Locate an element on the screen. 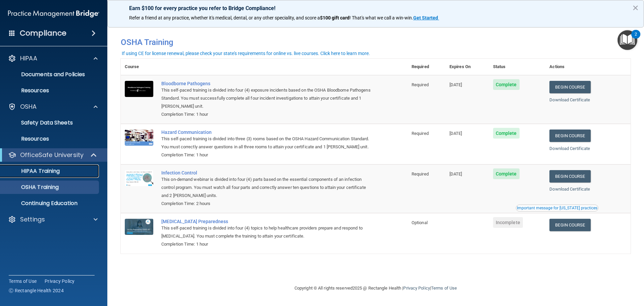 Image resolution: width=644 pixels, height=306 pixels. th: Status is located at coordinates (517, 67).